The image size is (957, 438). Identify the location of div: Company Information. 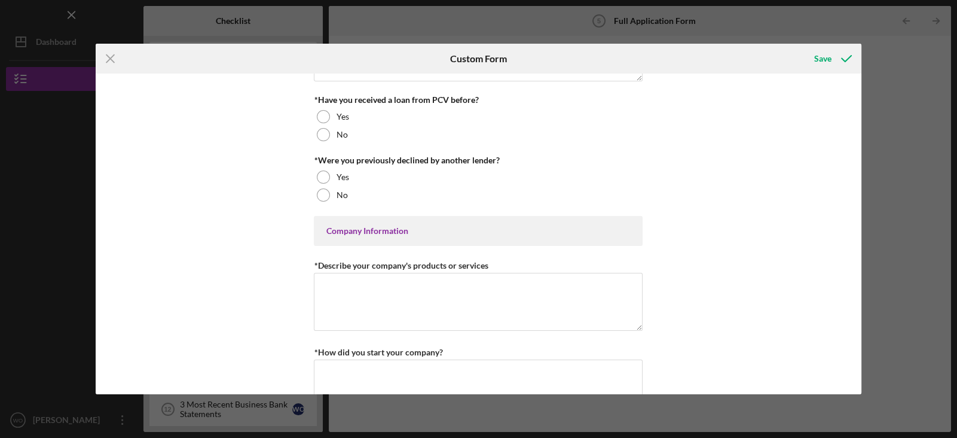
(478, 231).